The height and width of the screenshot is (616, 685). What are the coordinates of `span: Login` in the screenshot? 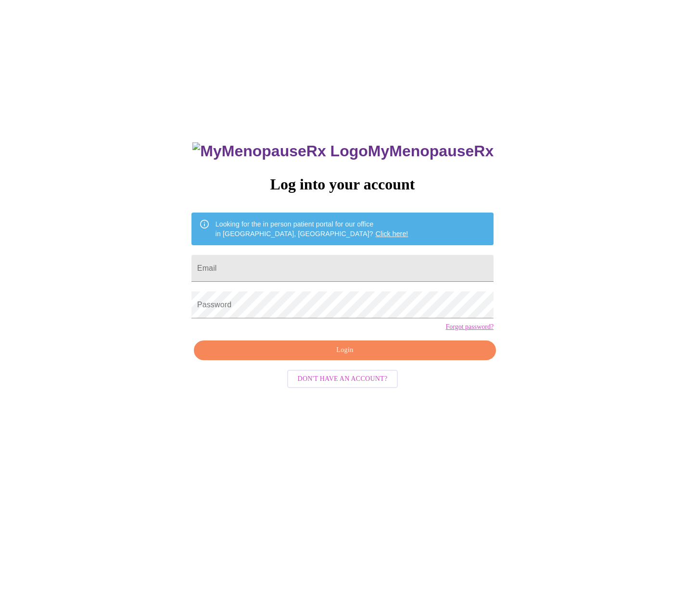 It's located at (345, 350).